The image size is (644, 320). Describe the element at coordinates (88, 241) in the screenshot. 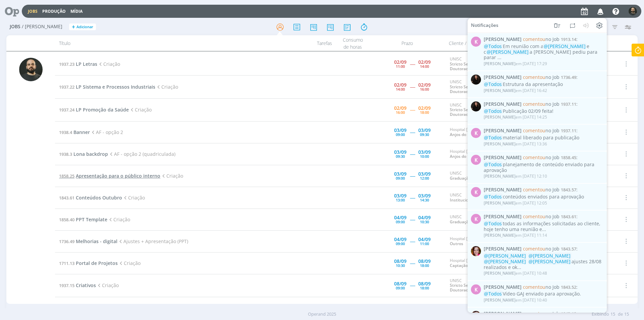

I see `a: 1736.49Melhorias - digital` at that location.